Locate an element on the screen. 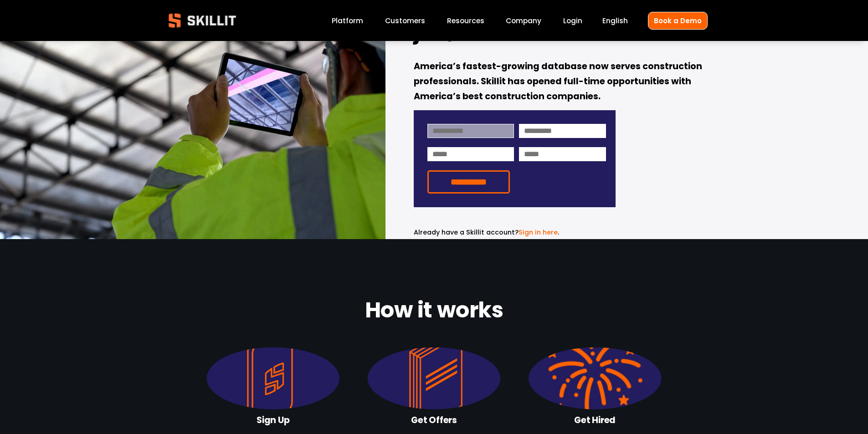 The width and height of the screenshot is (868, 434). span: Resources is located at coordinates (466, 21).